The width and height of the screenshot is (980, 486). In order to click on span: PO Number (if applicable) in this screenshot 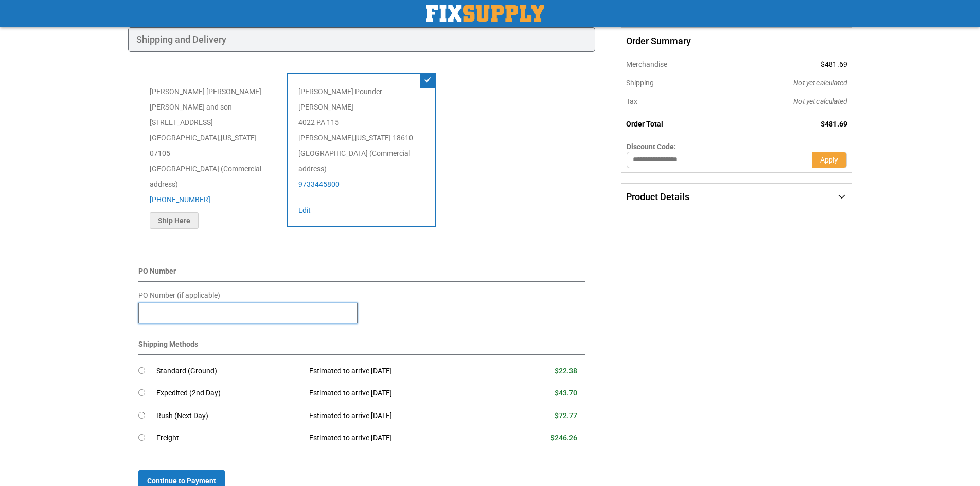, I will do `click(179, 295)`.